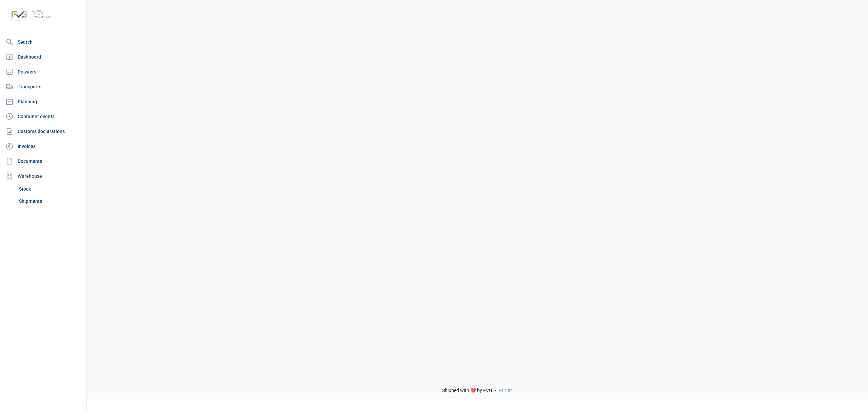  Describe the element at coordinates (30, 14) in the screenshot. I see `img: FVG - Global freight forwarding` at that location.